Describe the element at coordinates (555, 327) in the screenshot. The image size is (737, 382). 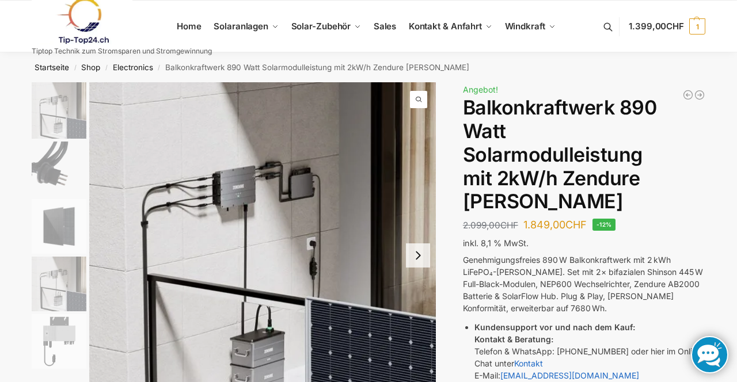
I see `strong: Kundensupport vor und nach dem Kauf:` at that location.